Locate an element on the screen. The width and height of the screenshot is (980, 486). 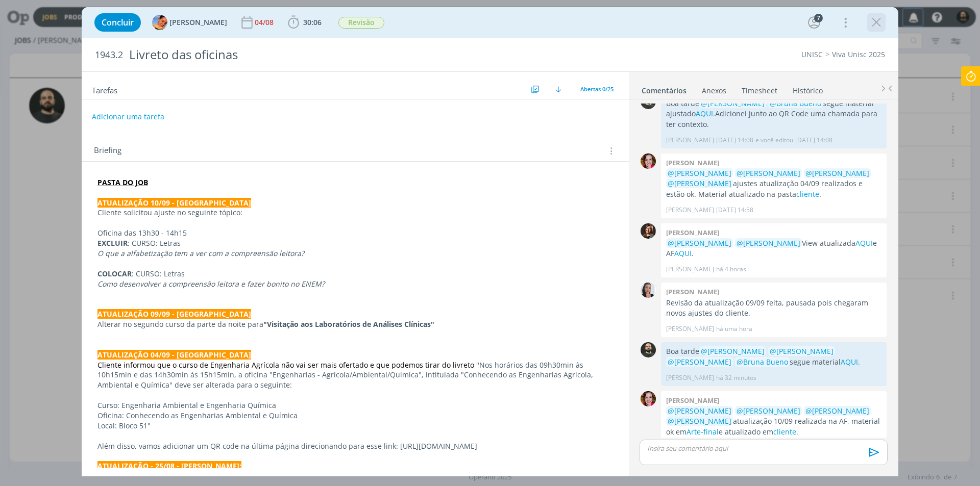
span: Abertas 0/25 is located at coordinates (597, 89).